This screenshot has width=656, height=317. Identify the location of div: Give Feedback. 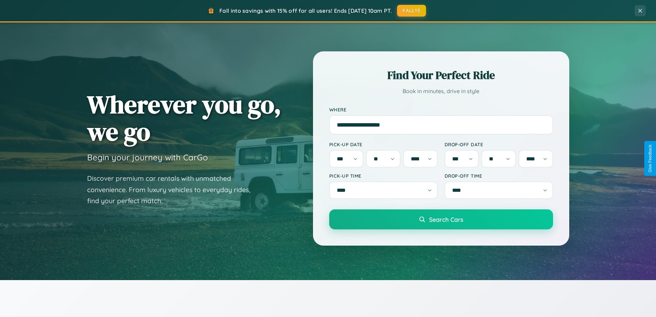
(650, 158).